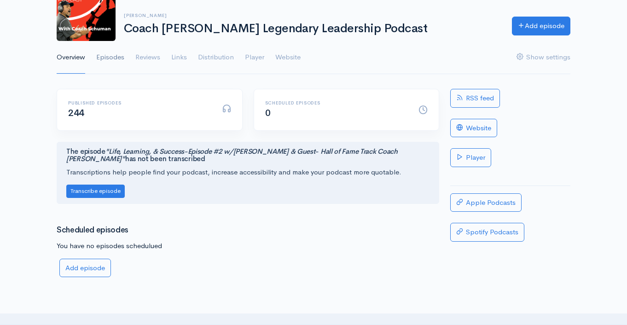  What do you see at coordinates (179, 58) in the screenshot?
I see `a: Links` at bounding box center [179, 58].